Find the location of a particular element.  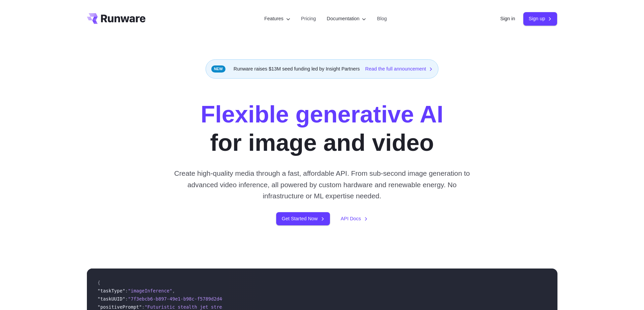

span: "positivePrompt" is located at coordinates (120, 307).